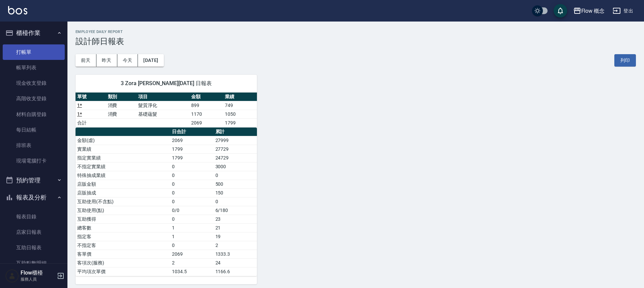  I want to click on td: 指定客, so click(123, 236).